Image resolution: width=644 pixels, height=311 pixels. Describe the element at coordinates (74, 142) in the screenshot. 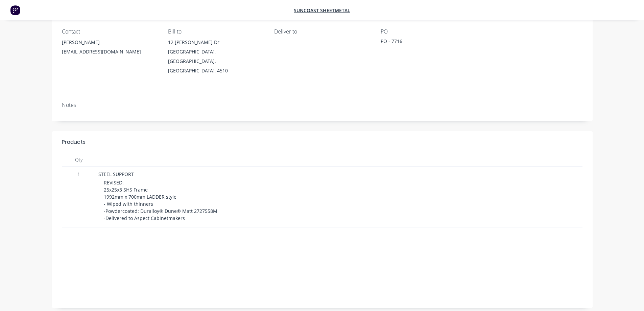

I see `div: Products` at that location.